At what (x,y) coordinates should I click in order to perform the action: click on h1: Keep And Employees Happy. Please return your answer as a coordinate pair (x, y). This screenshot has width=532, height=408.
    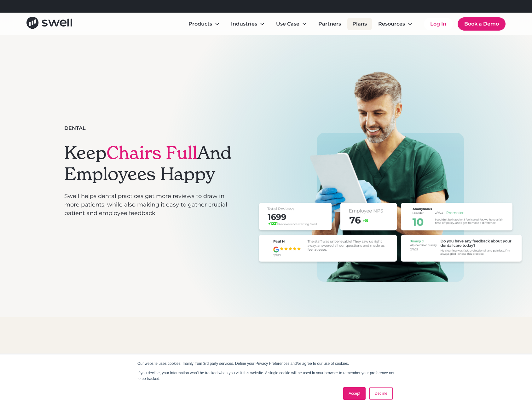
    Looking at the image, I should click on (149, 163).